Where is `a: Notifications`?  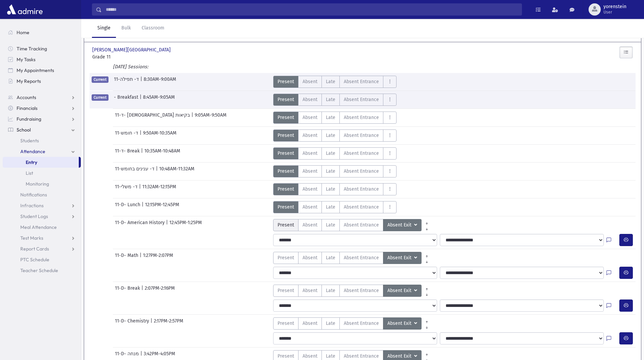
a: Notifications is located at coordinates (42, 195).